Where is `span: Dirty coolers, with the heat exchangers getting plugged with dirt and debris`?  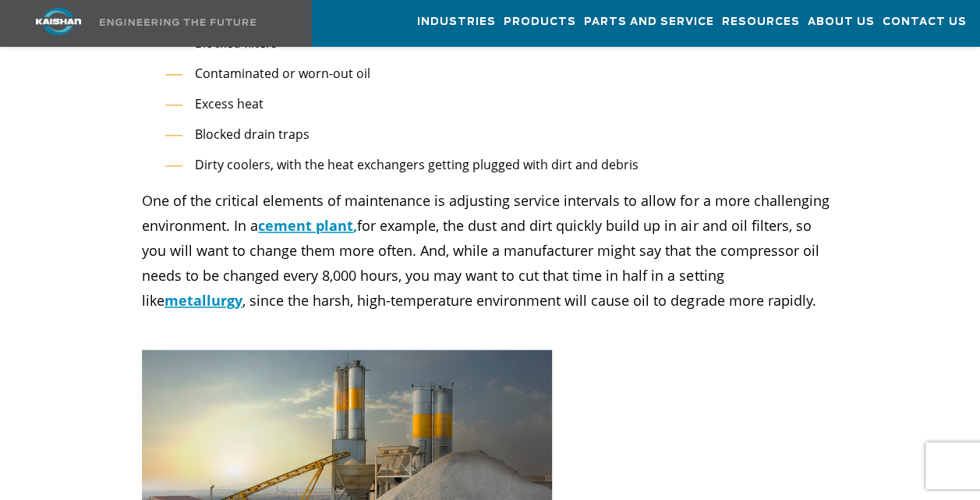 span: Dirty coolers, with the heat exchangers getting plugged with dirt and debris is located at coordinates (416, 165).